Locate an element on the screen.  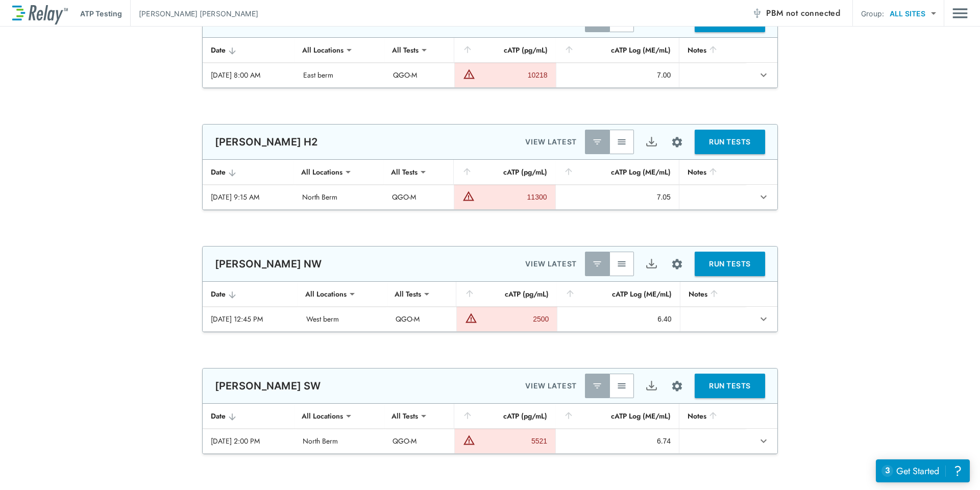
img: Drawer Icon is located at coordinates (960, 13).